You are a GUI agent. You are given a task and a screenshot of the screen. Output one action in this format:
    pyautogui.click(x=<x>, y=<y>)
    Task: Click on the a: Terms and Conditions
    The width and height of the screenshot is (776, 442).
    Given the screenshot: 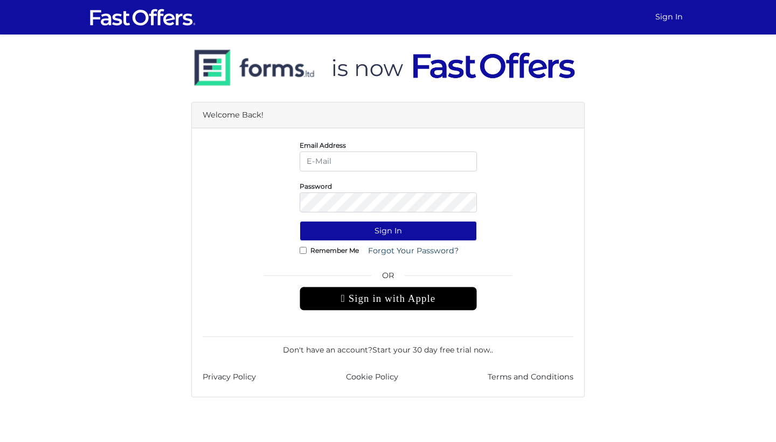 What is the action you would take?
    pyautogui.click(x=530, y=377)
    